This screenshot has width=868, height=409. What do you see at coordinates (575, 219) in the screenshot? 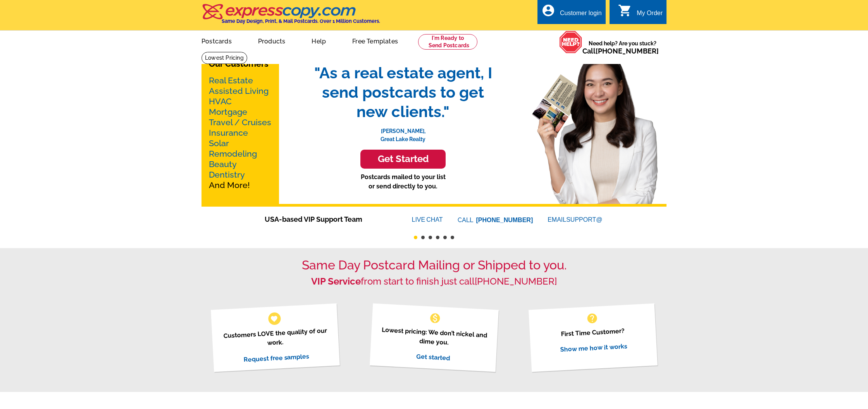
I see `a: EMAILSUPPORT@` at bounding box center [575, 219].